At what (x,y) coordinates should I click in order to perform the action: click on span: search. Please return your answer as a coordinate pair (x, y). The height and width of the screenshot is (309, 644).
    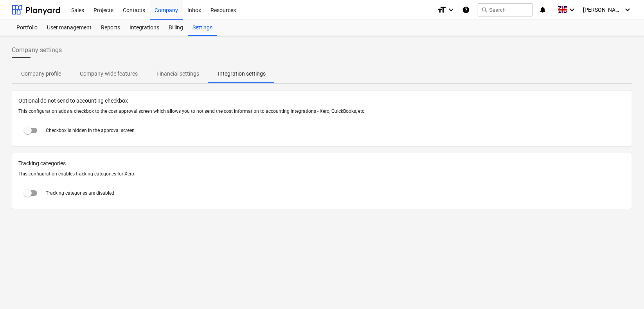
    Looking at the image, I should click on (484, 10).